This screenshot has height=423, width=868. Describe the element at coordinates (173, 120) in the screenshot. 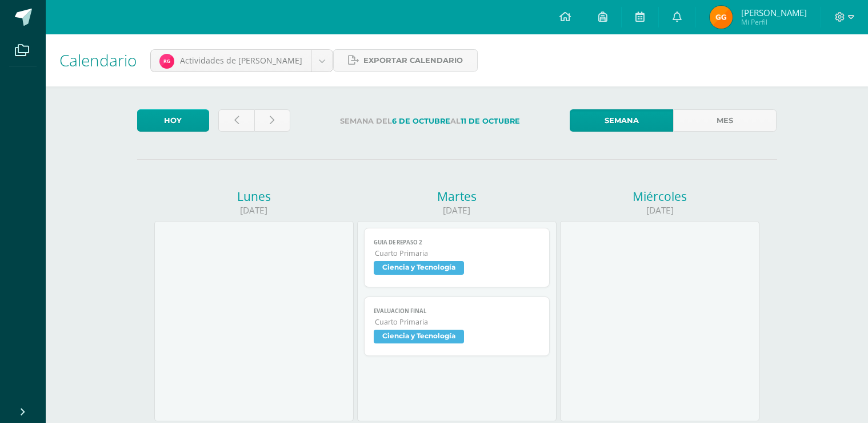

I see `a: Hoy` at that location.